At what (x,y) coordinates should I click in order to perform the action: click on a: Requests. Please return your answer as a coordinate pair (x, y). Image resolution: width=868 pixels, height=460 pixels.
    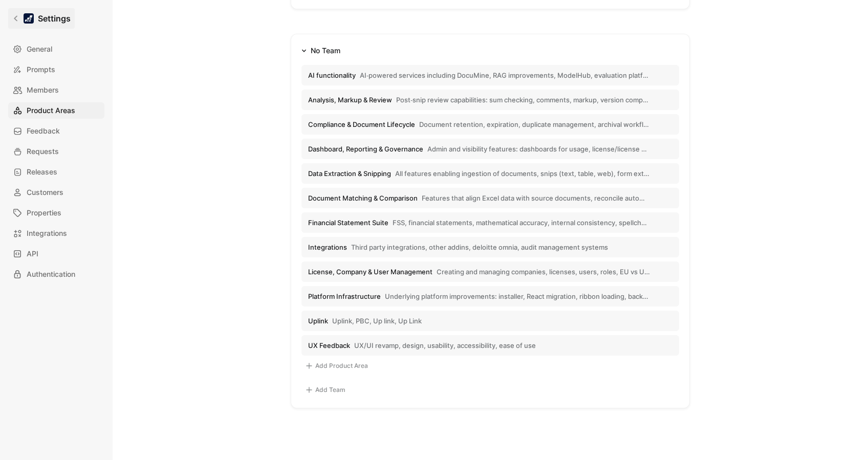
    Looking at the image, I should click on (56, 151).